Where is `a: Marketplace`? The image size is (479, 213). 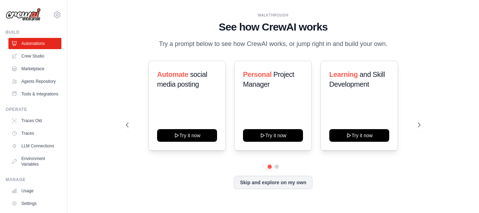
a: Marketplace is located at coordinates (35, 69).